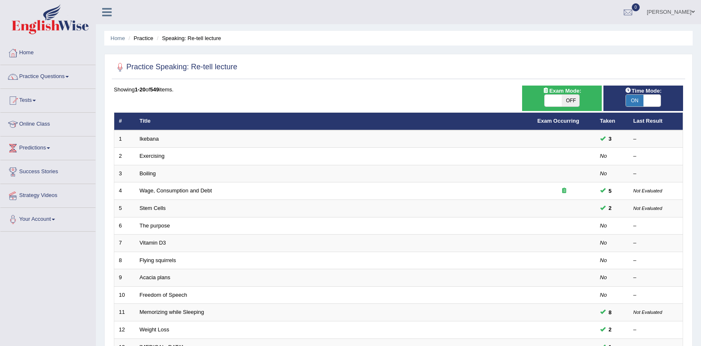 The height and width of the screenshot is (346, 701). I want to click on a: Weight Loss, so click(154, 329).